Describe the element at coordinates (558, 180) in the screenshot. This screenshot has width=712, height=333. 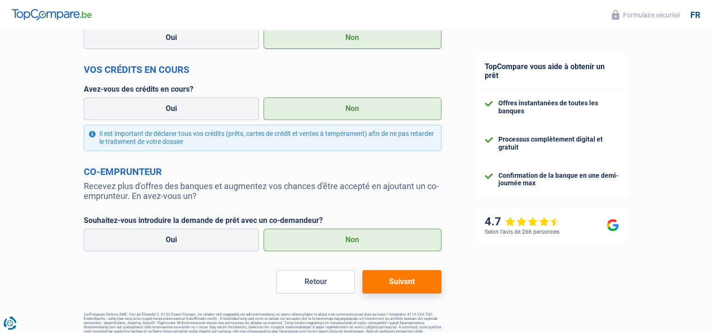
I see `div: Confirmation de la banque en une demi-journée max` at that location.